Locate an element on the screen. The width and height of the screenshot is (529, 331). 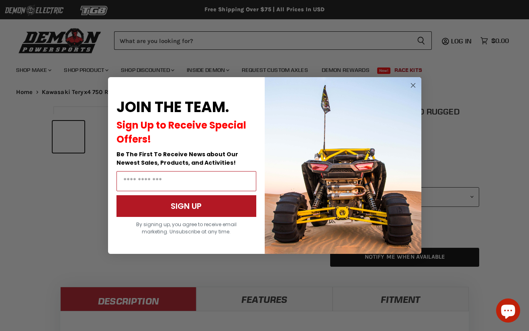
span: By signing up, you agree to receive email marketing. Unsubscribe at any time. is located at coordinates (186, 228).